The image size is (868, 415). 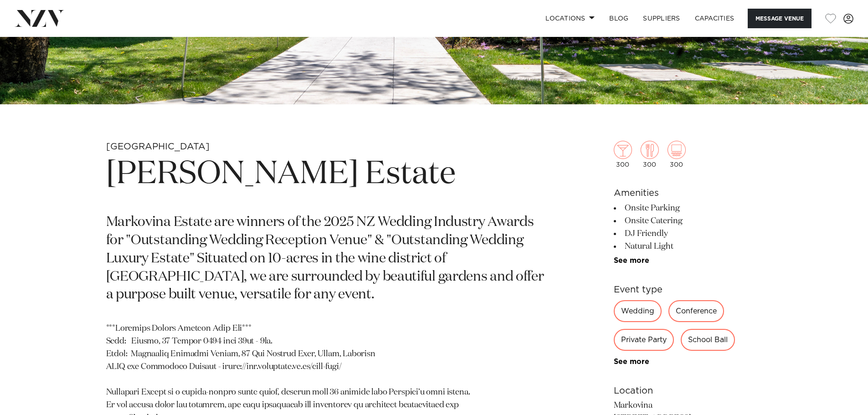 What do you see at coordinates (688, 391) in the screenshot?
I see `h6: Location` at bounding box center [688, 391].